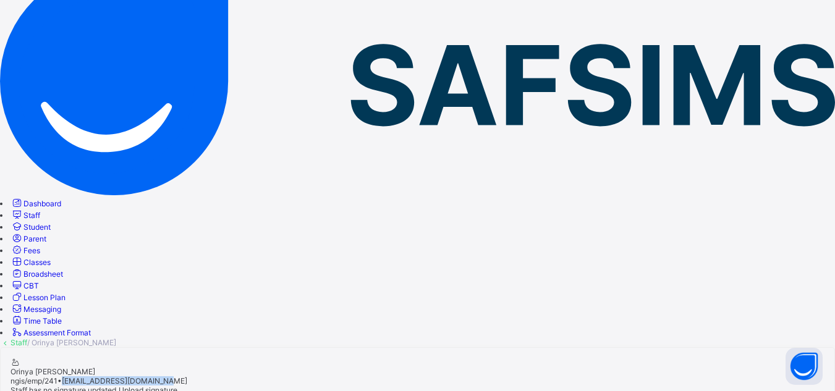  I want to click on span: Broadsheet, so click(43, 274).